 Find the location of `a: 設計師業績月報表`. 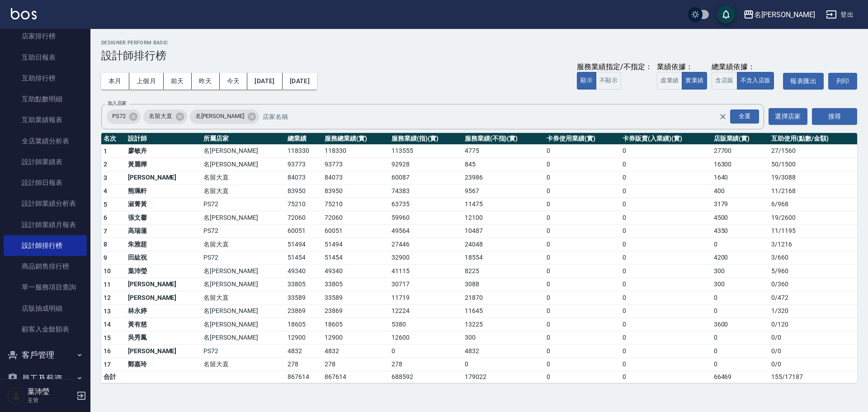

a: 設計師業績月報表 is located at coordinates (46, 225).